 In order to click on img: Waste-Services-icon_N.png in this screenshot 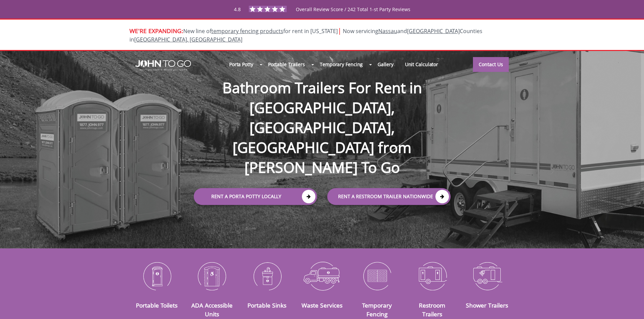, I will do `click(322, 276)`.